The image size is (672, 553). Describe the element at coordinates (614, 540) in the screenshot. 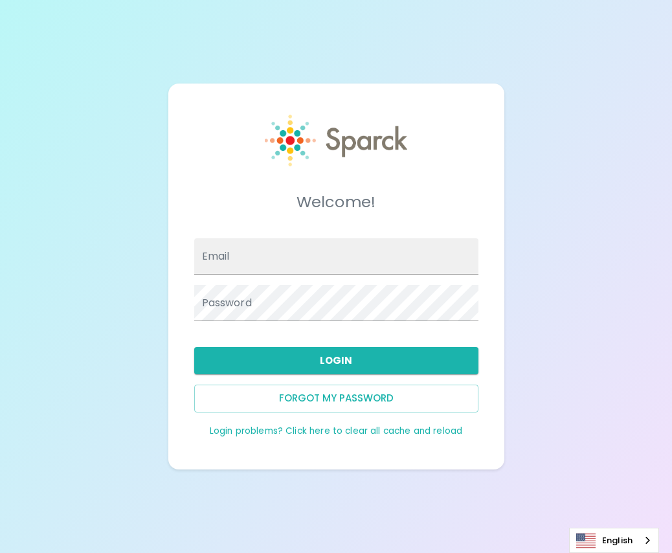

I see `div: Language` at that location.